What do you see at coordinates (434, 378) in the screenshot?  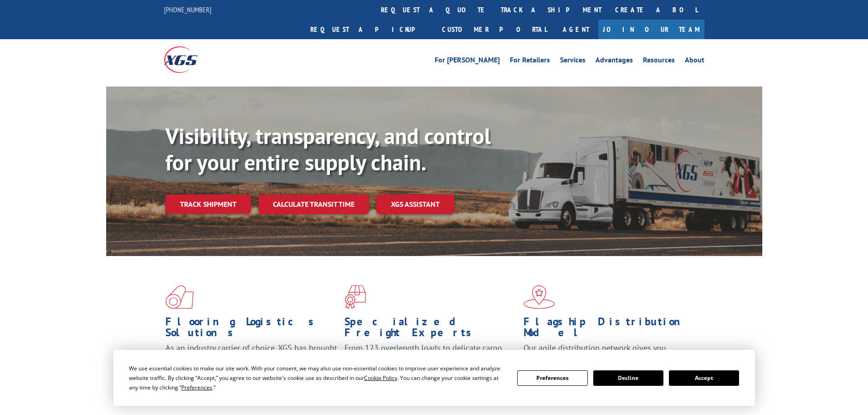 I see `div: Cookie Consent Prompt` at bounding box center [434, 378].